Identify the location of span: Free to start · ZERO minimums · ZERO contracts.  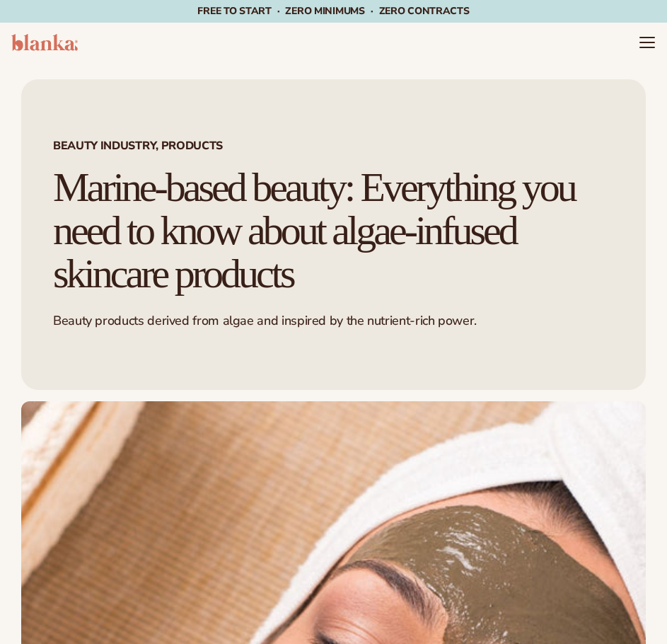
(334, 11).